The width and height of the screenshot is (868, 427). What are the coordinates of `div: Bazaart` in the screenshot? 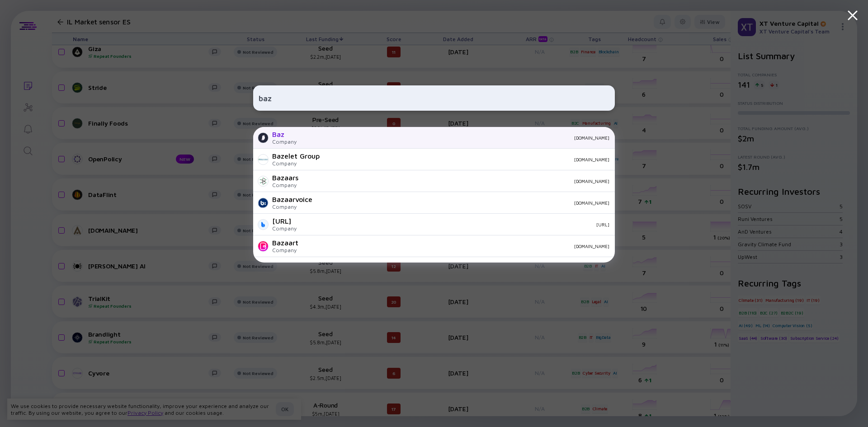 It's located at (285, 243).